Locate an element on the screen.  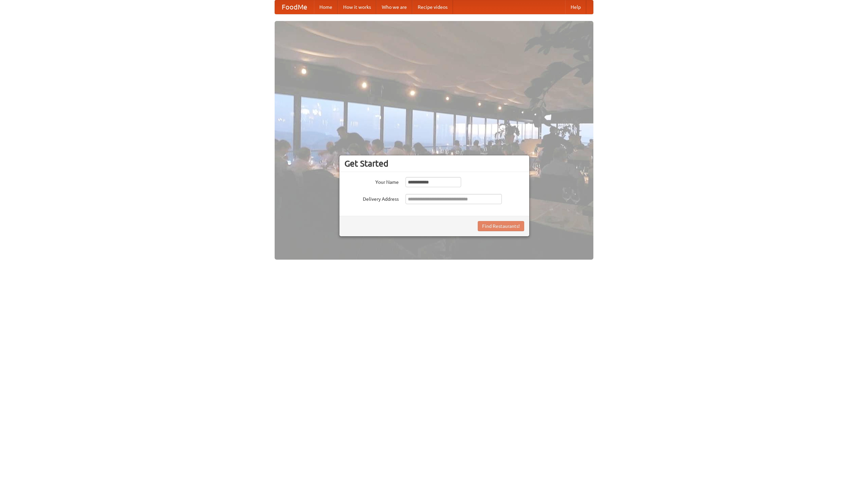
a: Home is located at coordinates (325, 7).